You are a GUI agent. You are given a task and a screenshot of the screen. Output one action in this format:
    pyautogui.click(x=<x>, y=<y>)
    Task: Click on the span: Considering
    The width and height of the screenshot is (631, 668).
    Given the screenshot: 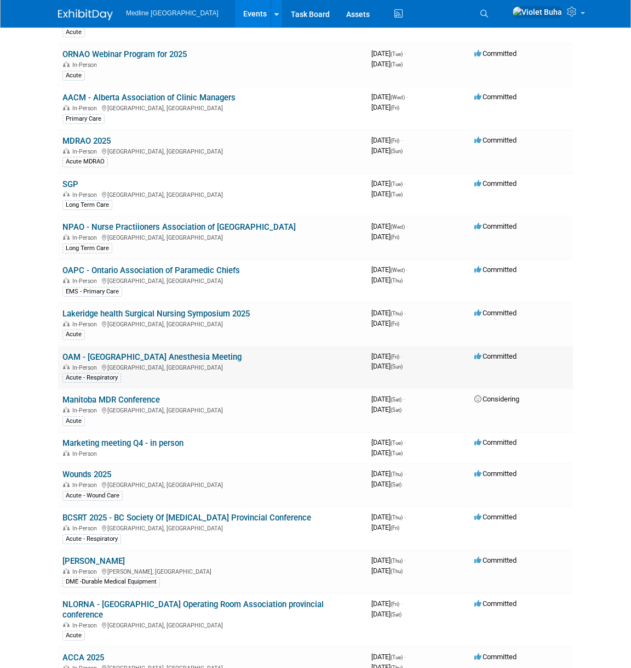 What is the action you would take?
    pyautogui.click(x=497, y=398)
    